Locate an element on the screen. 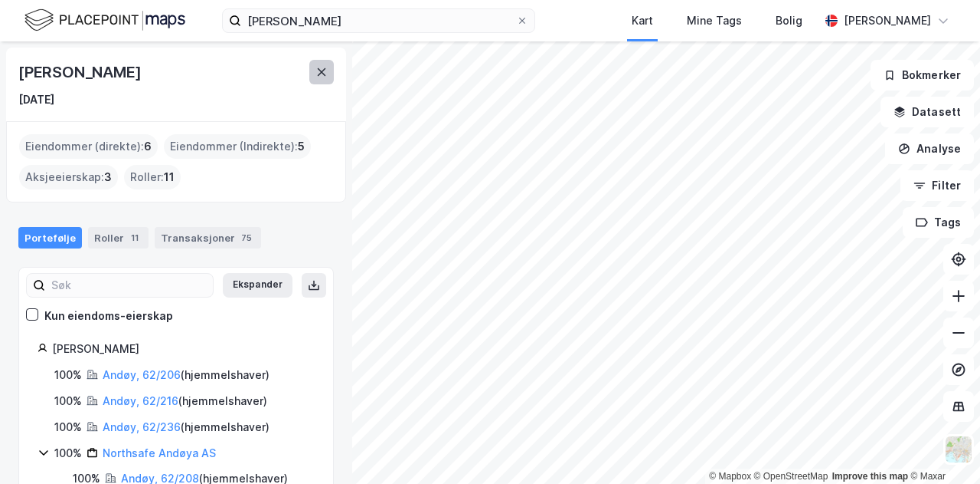  button: Datasett is located at coordinates (928, 112).